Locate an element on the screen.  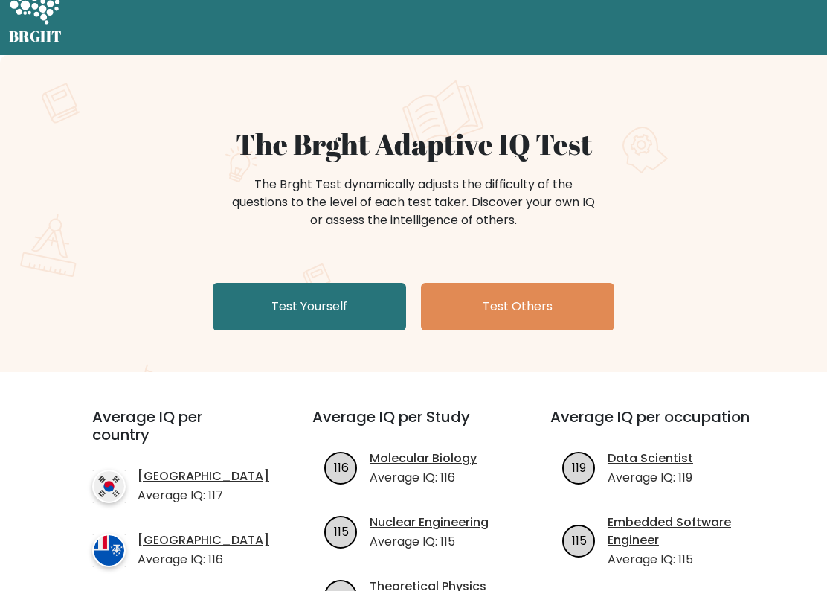
a: Embedded Software Engineer is located at coordinates (680, 531).